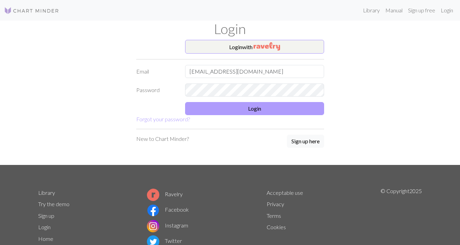 The height and width of the screenshot is (245, 460). What do you see at coordinates (394, 10) in the screenshot?
I see `a: Manual` at bounding box center [394, 10].